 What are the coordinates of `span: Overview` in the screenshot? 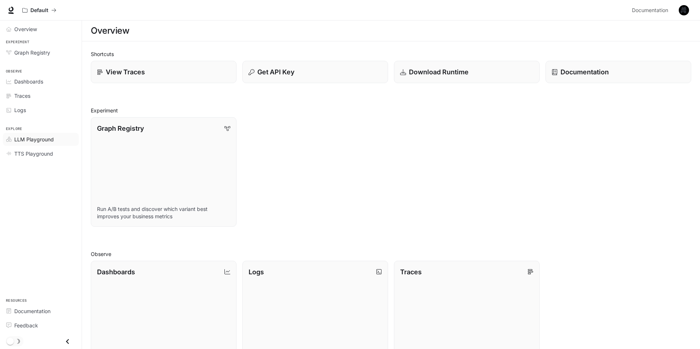 It's located at (26, 29).